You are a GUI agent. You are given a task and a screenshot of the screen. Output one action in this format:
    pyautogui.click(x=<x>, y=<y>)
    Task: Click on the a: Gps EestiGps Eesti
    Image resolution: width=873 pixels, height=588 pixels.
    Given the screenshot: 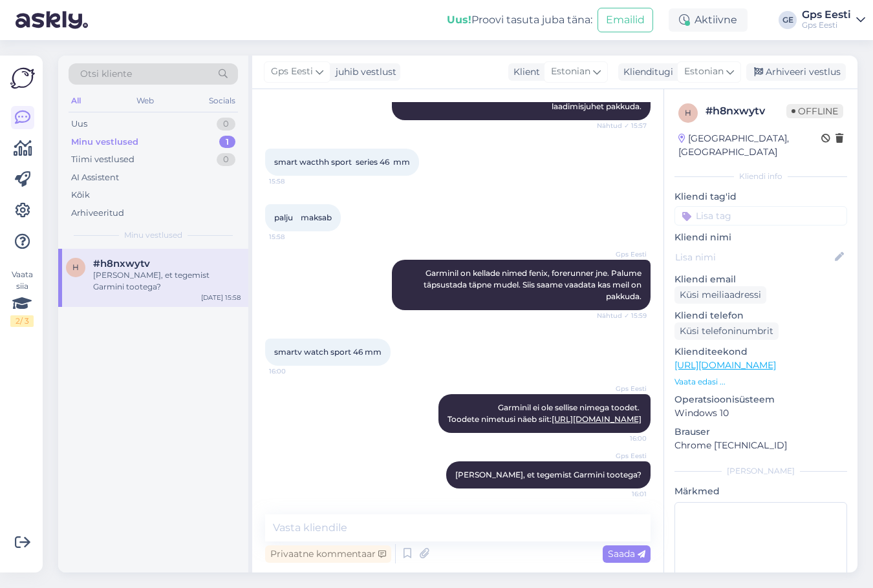 What is the action you would take?
    pyautogui.click(x=834, y=20)
    